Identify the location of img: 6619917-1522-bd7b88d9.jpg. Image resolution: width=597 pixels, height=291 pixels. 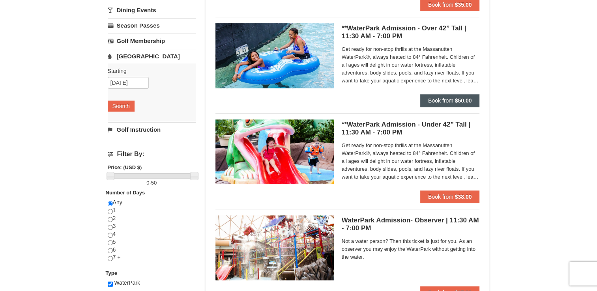
(275, 248).